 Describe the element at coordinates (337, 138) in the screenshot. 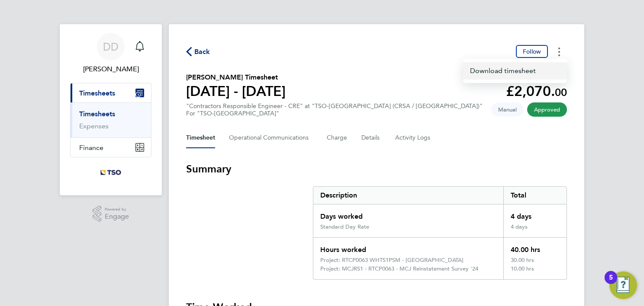

I see `button: Charge` at that location.